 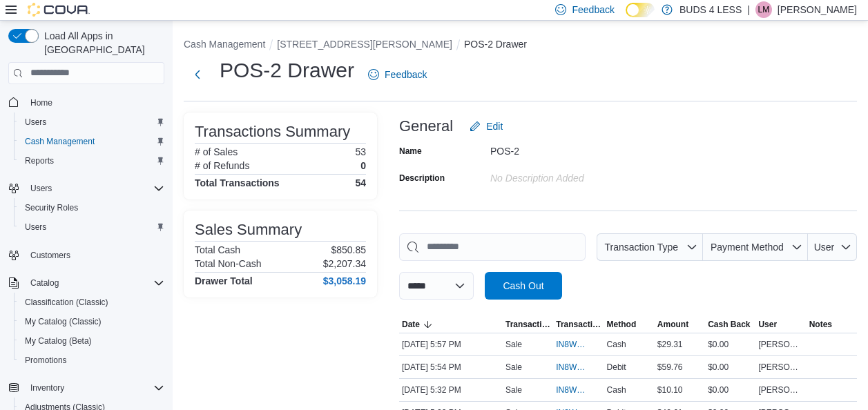 What do you see at coordinates (571, 345) in the screenshot?
I see `span: IN8W07-714053` at bounding box center [571, 345].